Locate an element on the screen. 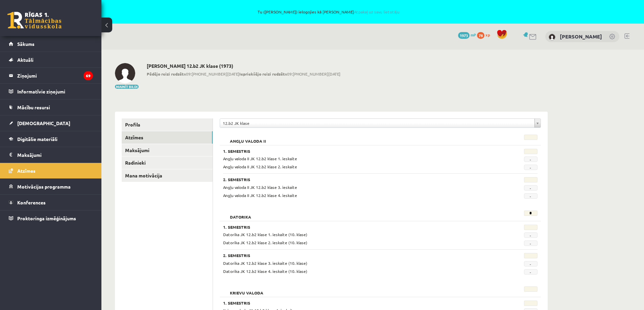 This screenshot has width=644, height=310. legend: Maksājumi is located at coordinates (55, 155).